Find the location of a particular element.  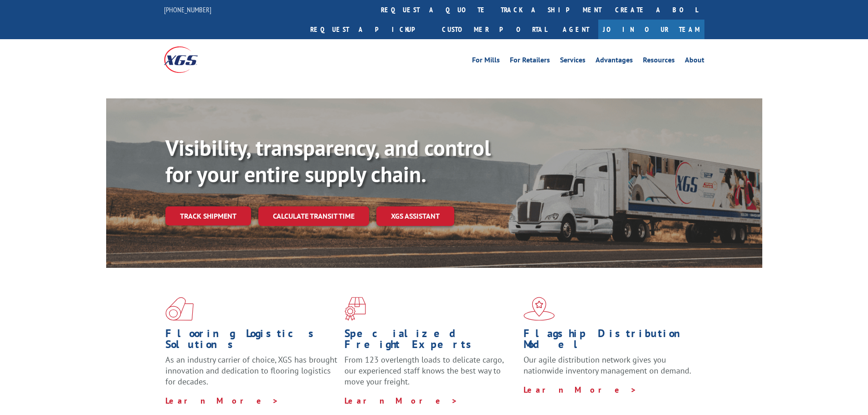

p: From 123 overlength loads to delicate cargo, our experienced staff knows the best way to move you... is located at coordinates (431, 374).